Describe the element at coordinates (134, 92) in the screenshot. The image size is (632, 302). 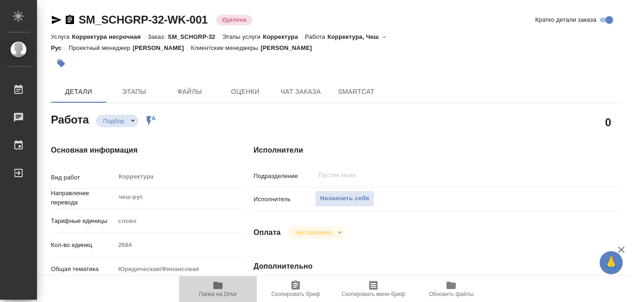
I see `span: Этапы` at that location.